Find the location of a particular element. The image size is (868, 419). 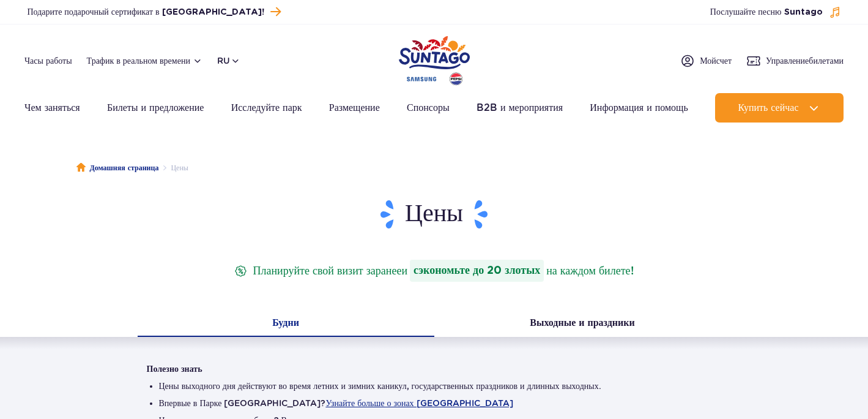

font: Выходные и праздники is located at coordinates (582, 322).